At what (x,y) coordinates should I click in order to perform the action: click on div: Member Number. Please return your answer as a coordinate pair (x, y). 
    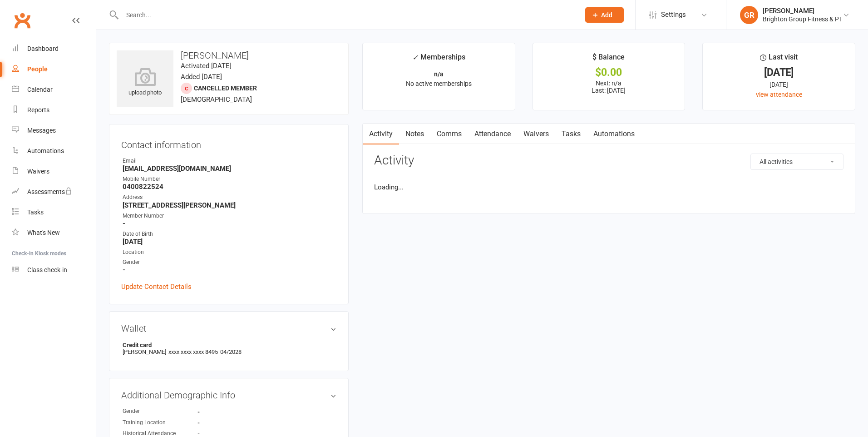
    Looking at the image, I should click on (229, 216).